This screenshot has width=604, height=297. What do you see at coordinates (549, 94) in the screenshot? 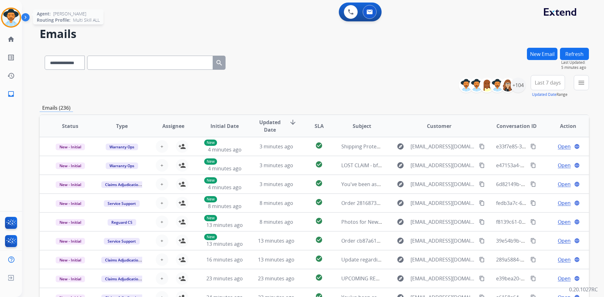
I see `span: Range` at bounding box center [549, 94].